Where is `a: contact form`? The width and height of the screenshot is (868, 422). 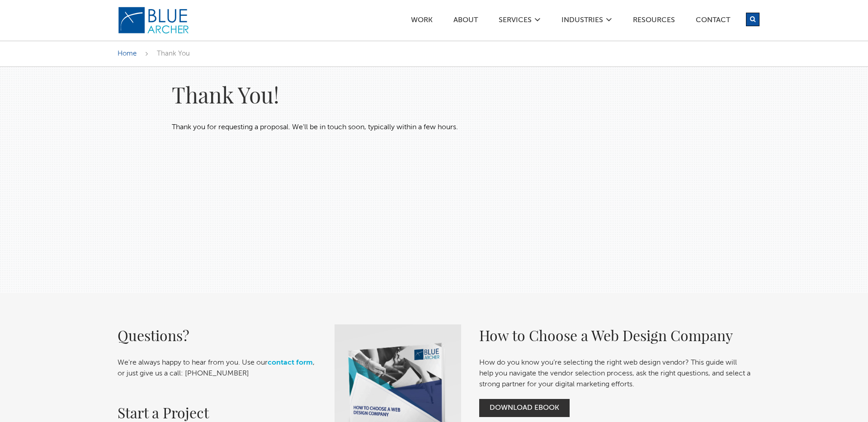
a: contact form is located at coordinates (290, 363).